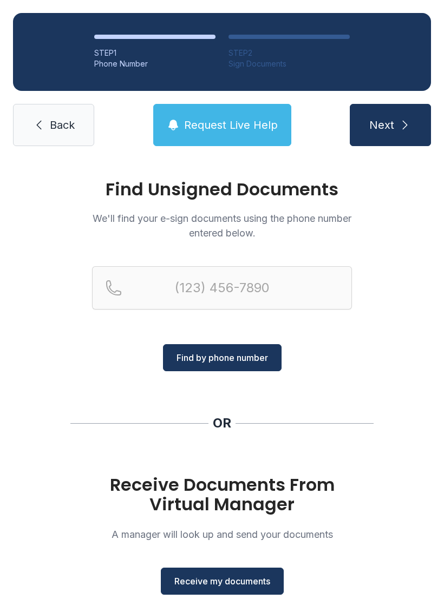 This screenshot has width=444, height=612. What do you see at coordinates (155, 53) in the screenshot?
I see `div: STEP 1` at bounding box center [155, 53].